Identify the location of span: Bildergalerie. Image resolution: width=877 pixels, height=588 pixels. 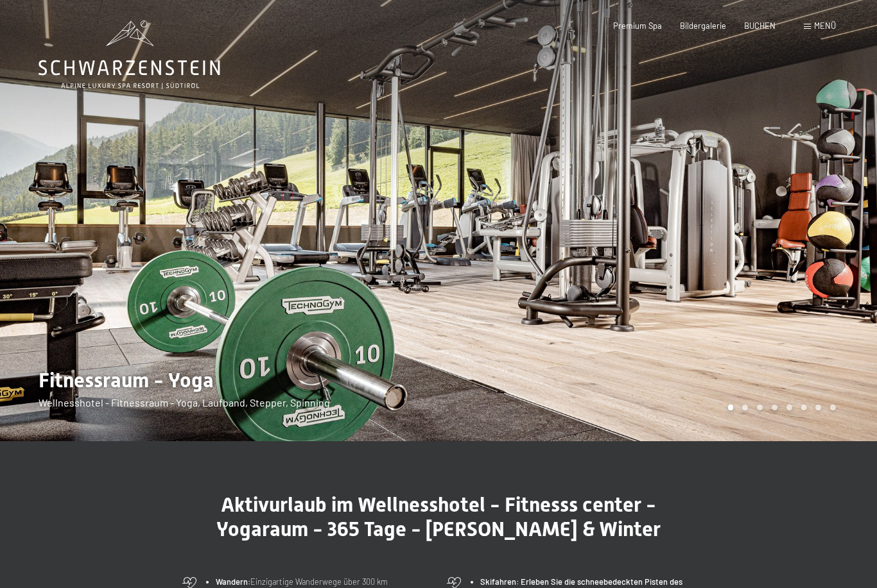
(703, 26).